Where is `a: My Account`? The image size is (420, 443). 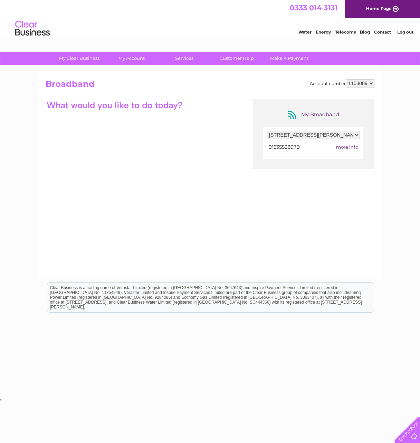 a: My Account is located at coordinates (132, 58).